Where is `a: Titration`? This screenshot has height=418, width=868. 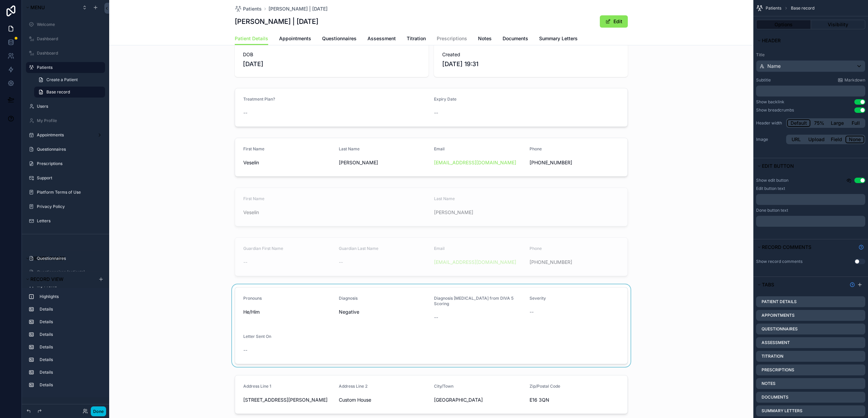
a: Titration is located at coordinates (416, 39).